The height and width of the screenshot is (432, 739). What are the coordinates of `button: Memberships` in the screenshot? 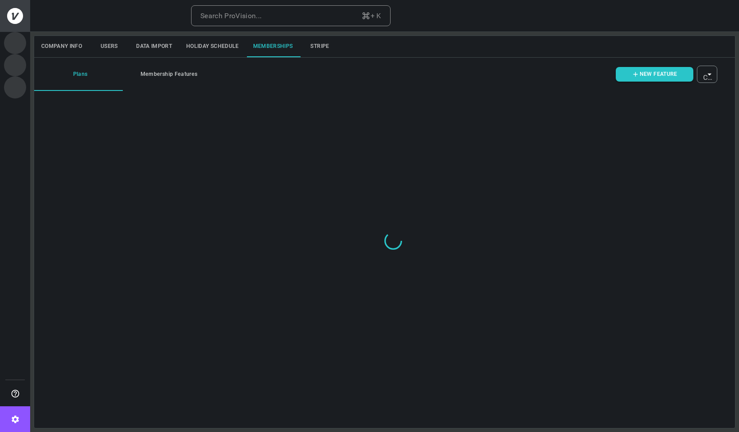 It's located at (273, 47).